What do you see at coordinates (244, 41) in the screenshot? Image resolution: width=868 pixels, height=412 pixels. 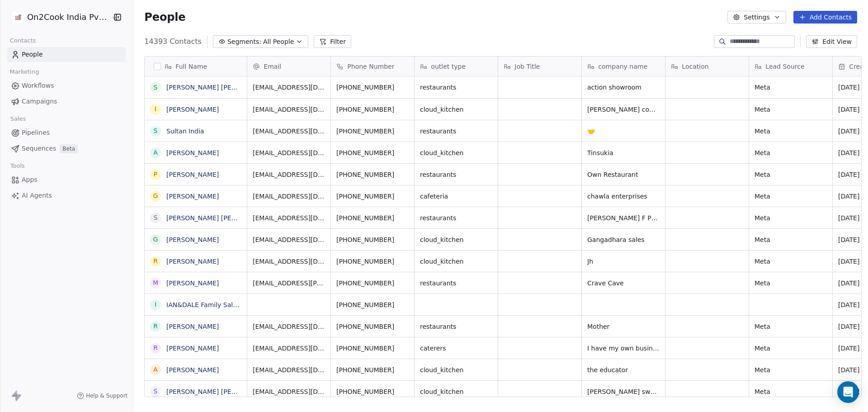 I see `span: Segments:` at bounding box center [244, 41].